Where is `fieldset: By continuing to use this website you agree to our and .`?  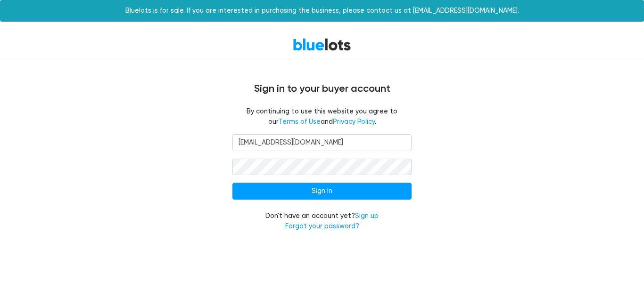
fieldset: By continuing to use this website you agree to our and . is located at coordinates (322, 117).